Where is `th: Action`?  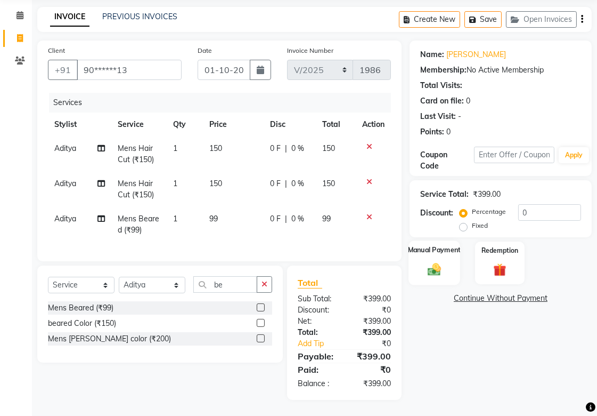 th: Action is located at coordinates (373, 124).